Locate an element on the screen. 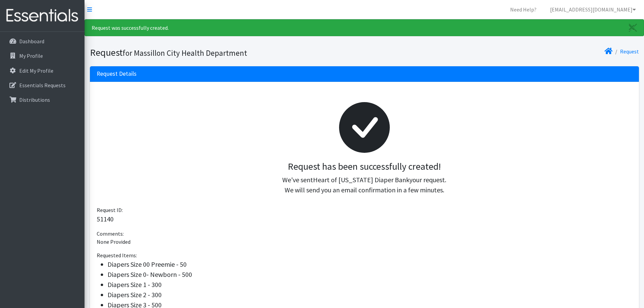  a: Distributions is located at coordinates (42, 100).